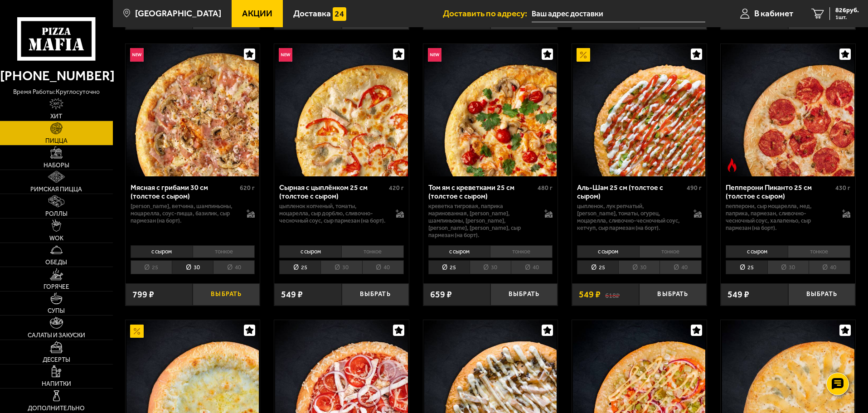 The image size is (868, 413). What do you see at coordinates (491, 110) in the screenshot?
I see `img: Том ям с креветками 25 см (толстое с сыром)` at bounding box center [491, 110].